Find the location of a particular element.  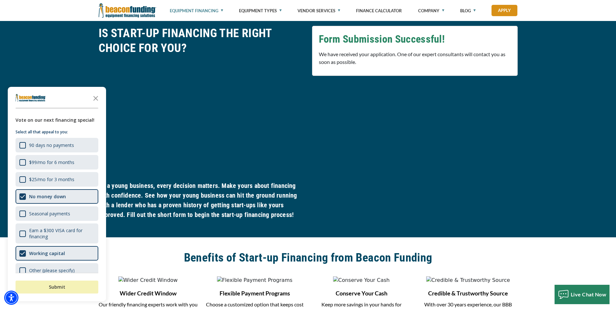

span: Live Chat Now is located at coordinates (588, 295).